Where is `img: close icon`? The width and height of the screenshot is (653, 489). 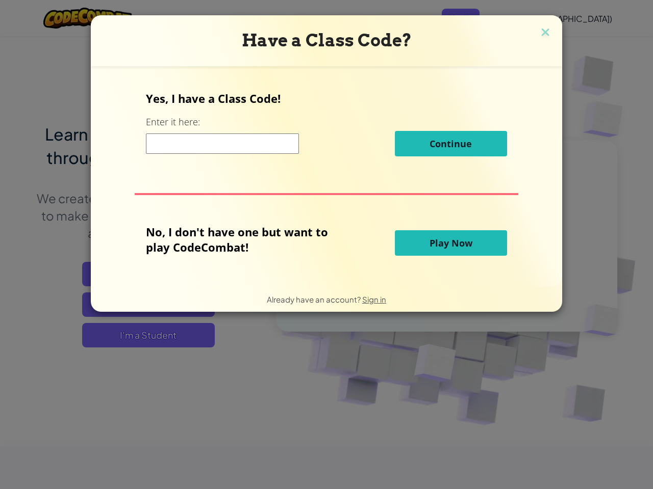
img: close icon is located at coordinates (545, 33).